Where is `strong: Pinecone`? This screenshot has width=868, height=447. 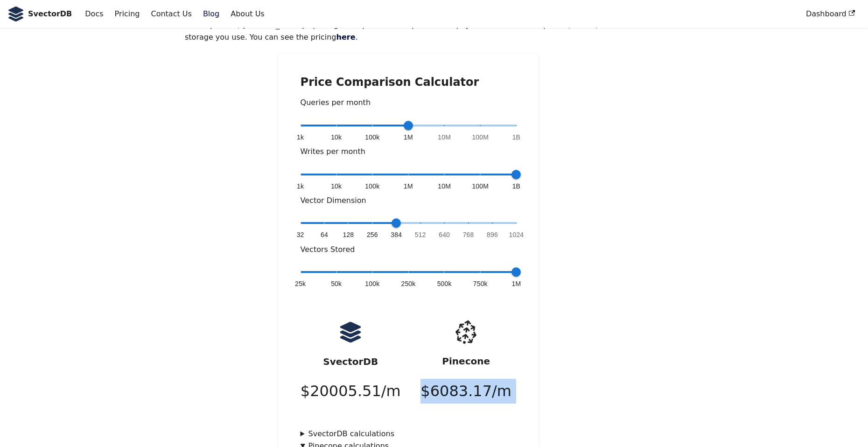 strong: Pinecone is located at coordinates (466, 361).